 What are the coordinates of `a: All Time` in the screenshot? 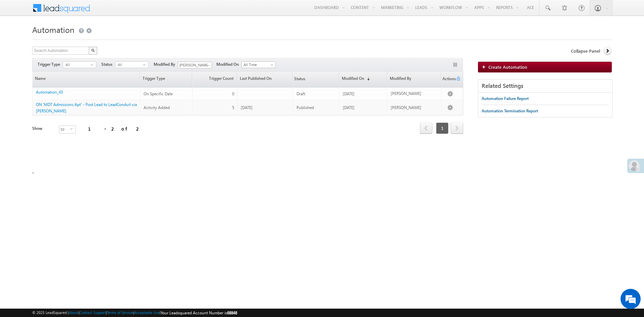 It's located at (258, 65).